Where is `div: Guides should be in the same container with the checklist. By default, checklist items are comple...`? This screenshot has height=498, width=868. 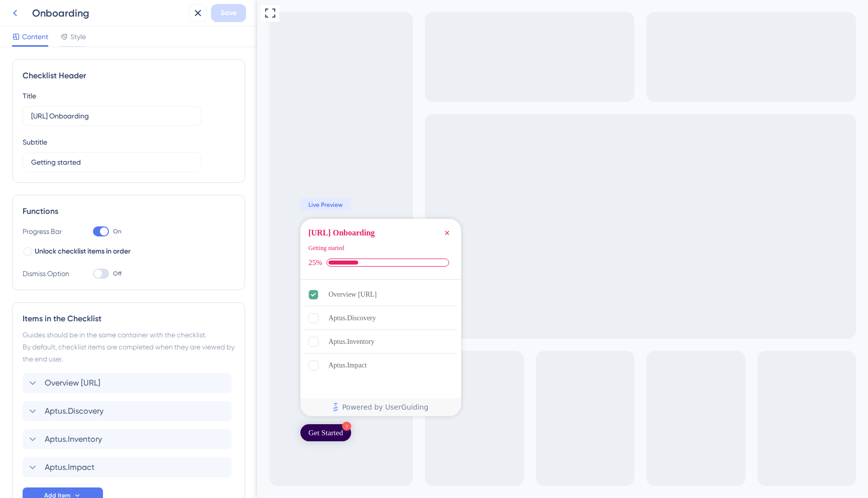 div: Guides should be in the same container with the checklist. By default, checklist items are comple... is located at coordinates (129, 347).